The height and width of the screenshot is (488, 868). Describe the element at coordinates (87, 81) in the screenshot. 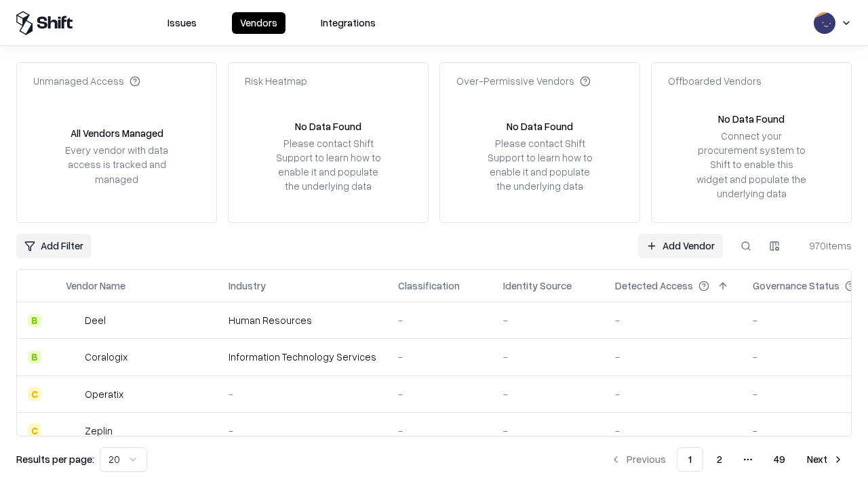

I see `div: Unmanaged Access` at that location.